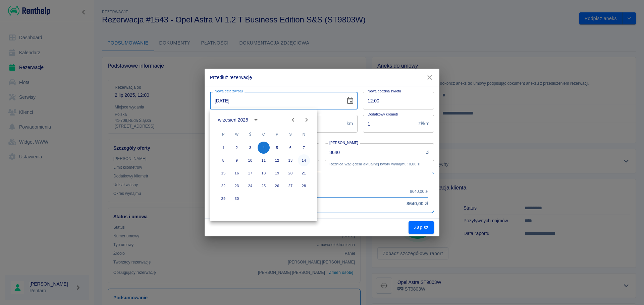 This screenshot has height=305, width=644. I want to click on label: Nowa godzina zwrotu, so click(384, 91).